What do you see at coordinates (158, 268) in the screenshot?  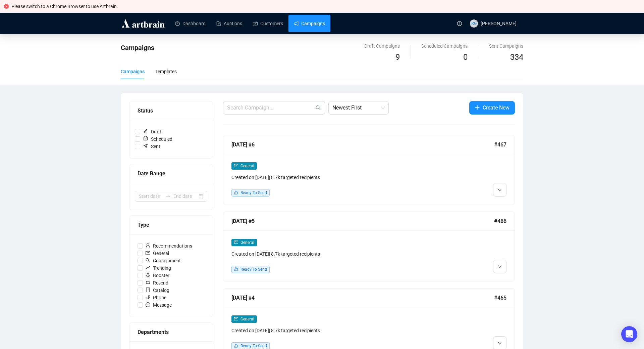 I see `span: Trending` at bounding box center [158, 268].